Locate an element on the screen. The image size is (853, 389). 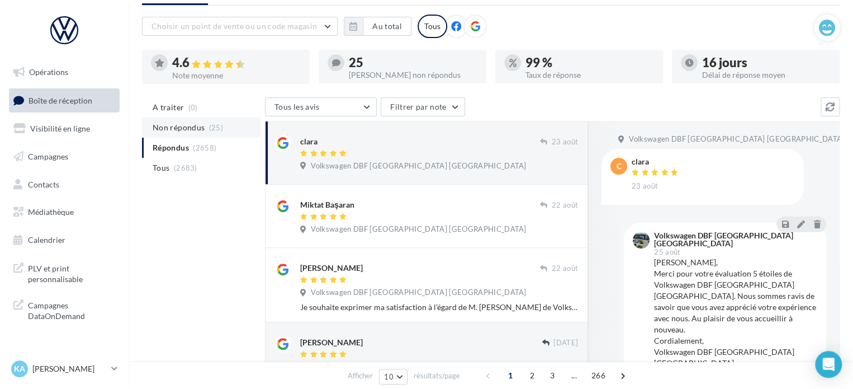
button: 10 is located at coordinates (393, 376).